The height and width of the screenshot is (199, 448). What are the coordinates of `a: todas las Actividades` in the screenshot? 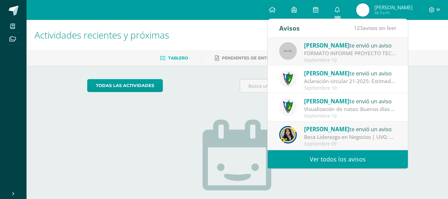 It's located at (125, 85).